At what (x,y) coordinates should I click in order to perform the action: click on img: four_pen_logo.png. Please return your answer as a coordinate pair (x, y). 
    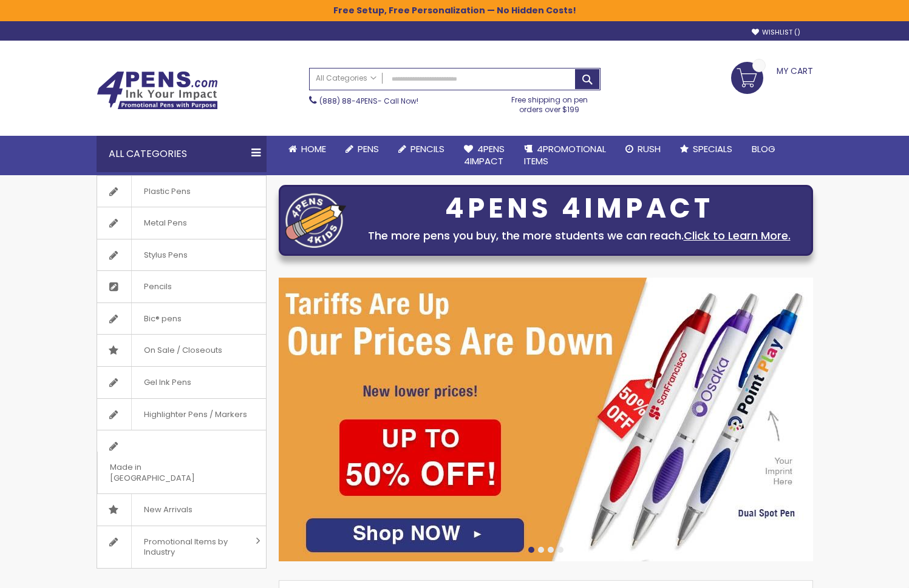
    Looking at the image, I should click on (316, 220).